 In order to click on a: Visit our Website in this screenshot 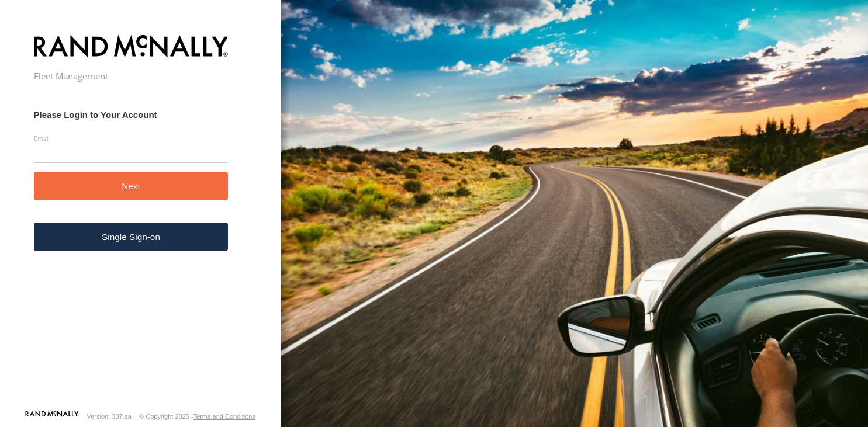, I will do `click(52, 417)`.